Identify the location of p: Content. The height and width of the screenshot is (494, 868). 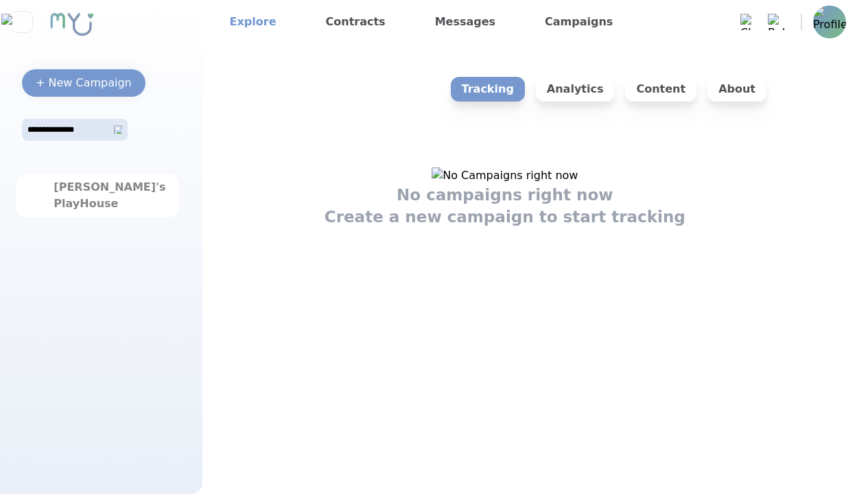
(661, 90).